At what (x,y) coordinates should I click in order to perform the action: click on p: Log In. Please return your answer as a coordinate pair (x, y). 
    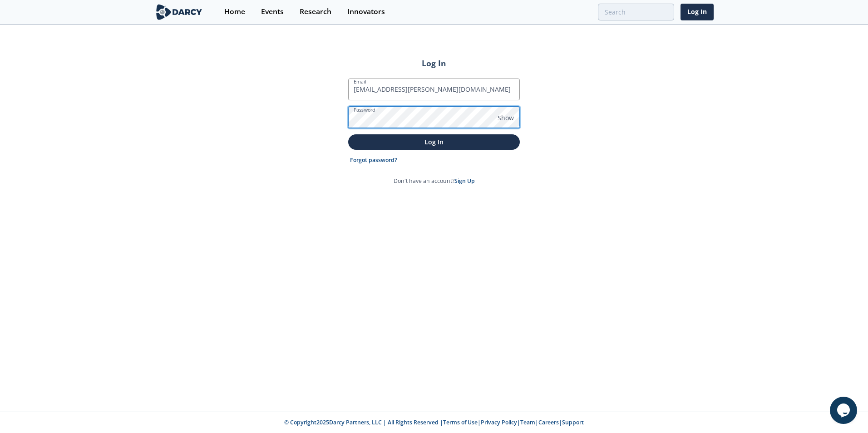
    Looking at the image, I should click on (434, 142).